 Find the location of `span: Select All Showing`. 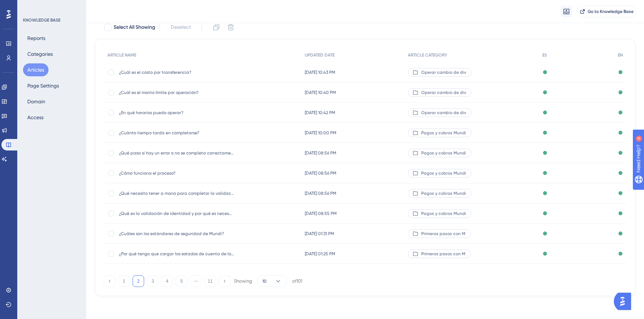

span: Select All Showing is located at coordinates (134, 27).